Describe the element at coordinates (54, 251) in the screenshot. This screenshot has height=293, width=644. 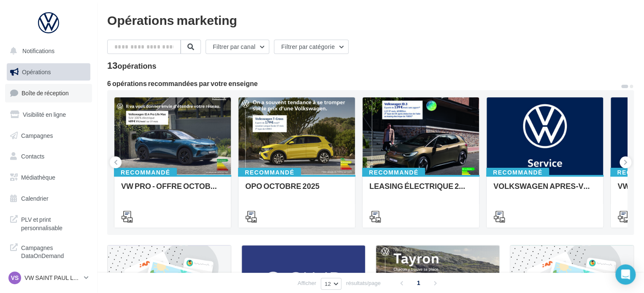
I see `span: Campagnes DataOnDemand` at that location.